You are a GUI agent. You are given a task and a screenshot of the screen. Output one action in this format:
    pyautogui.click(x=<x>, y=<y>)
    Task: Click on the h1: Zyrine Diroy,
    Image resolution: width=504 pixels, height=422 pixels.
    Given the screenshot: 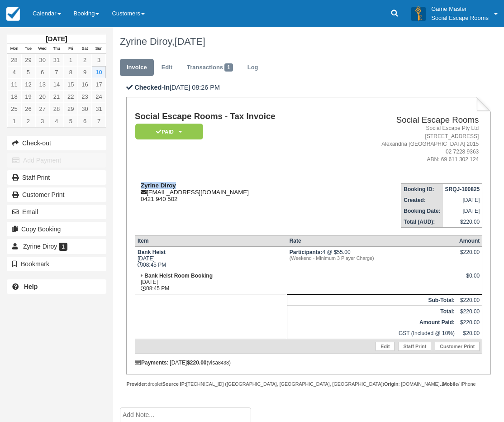 What is the action you would take?
    pyautogui.click(x=302, y=42)
    